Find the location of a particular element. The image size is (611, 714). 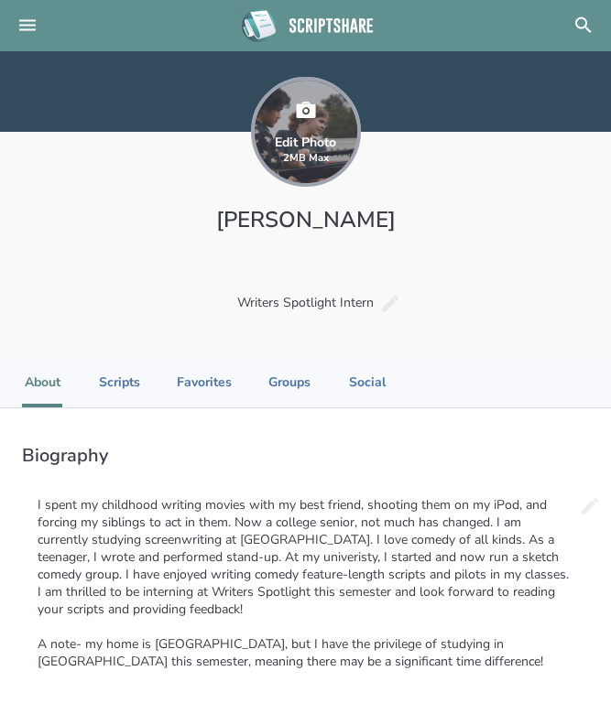

div: I spent my childhood writing movies with my best friend, shooting them on my iPod, and forcing my... is located at coordinates (305, 583).